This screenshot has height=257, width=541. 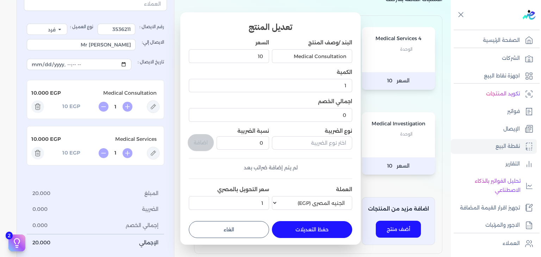 What do you see at coordinates (271, 115) in the screenshot?
I see `input: اجمالي الخصم` at bounding box center [271, 115].